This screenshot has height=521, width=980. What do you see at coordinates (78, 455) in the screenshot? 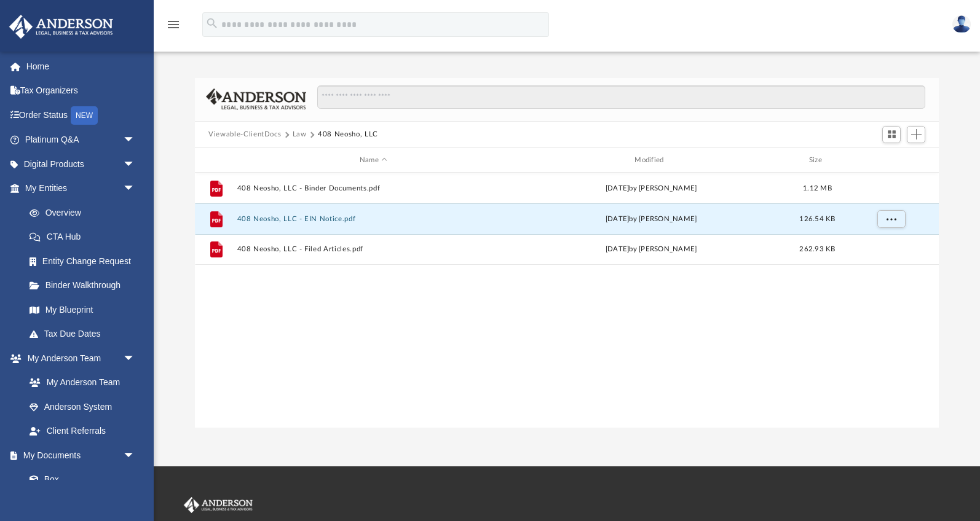
I see `a: My Documentsarrow_drop_down` at bounding box center [78, 455].